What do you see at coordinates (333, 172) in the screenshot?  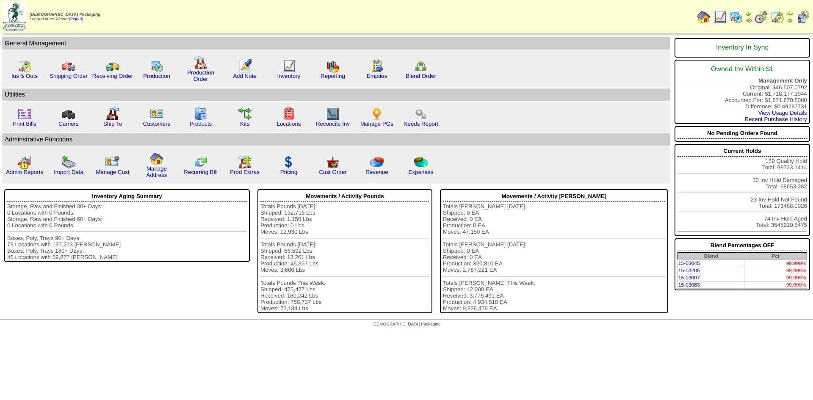 I see `a: Cust Order` at bounding box center [333, 172].